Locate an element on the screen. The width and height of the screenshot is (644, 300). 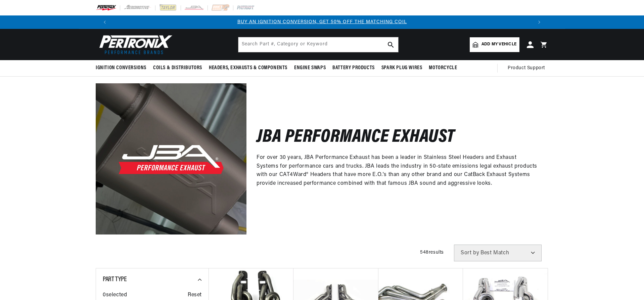
span: Spark Plug Wires is located at coordinates (402, 68).